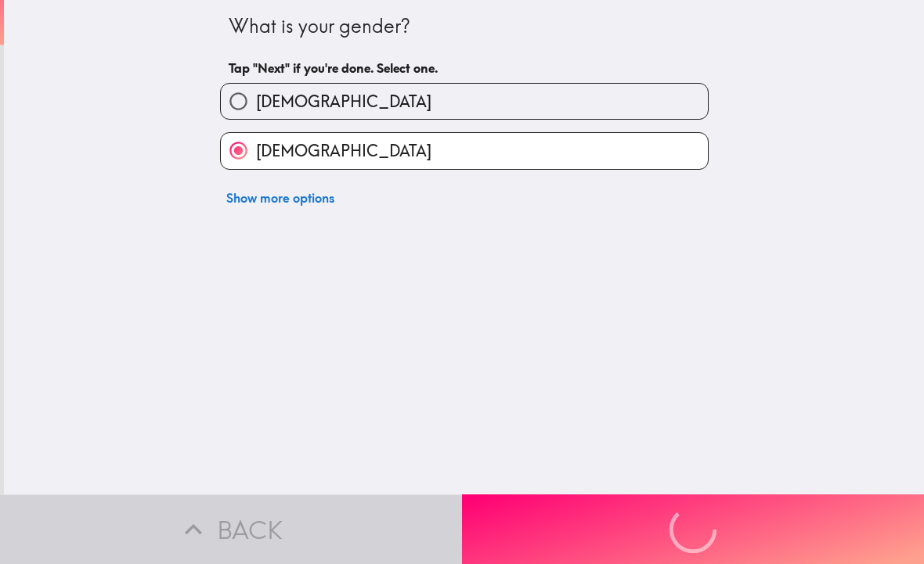 This screenshot has width=924, height=564. Describe the element at coordinates (464, 27) in the screenshot. I see `div: What is your gender?` at that location.